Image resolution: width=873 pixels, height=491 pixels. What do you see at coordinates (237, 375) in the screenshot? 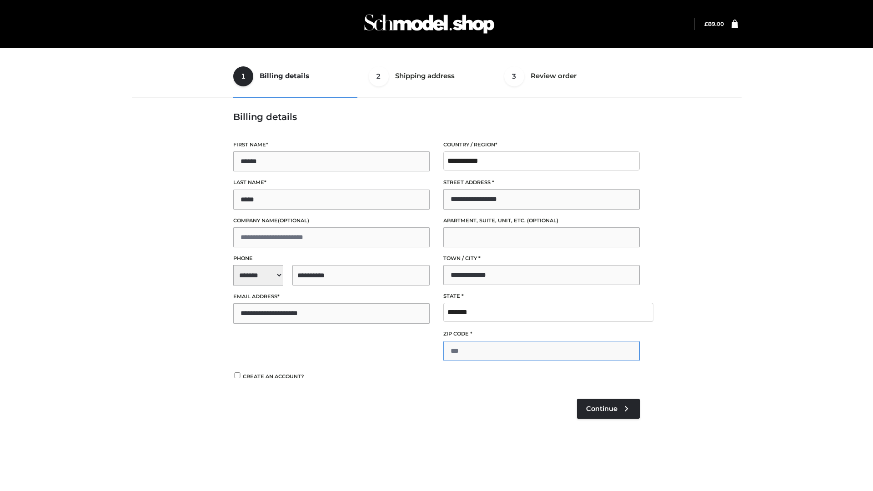
I see `input: Create an account?` at bounding box center [237, 375].